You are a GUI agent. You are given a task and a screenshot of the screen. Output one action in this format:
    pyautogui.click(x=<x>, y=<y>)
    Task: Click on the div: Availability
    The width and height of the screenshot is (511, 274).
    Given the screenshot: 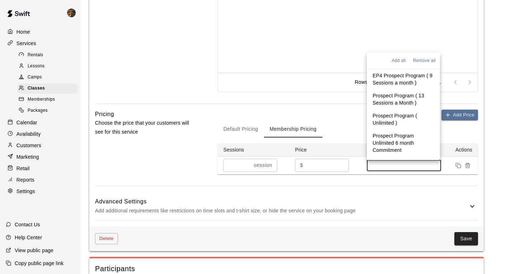 What is the action you would take?
    pyautogui.click(x=40, y=134)
    